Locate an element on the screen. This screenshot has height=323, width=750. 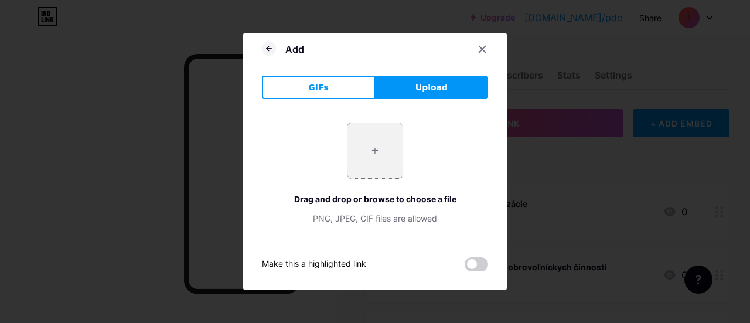
div: Drag and drop or browse to choose a file is located at coordinates (375, 199).